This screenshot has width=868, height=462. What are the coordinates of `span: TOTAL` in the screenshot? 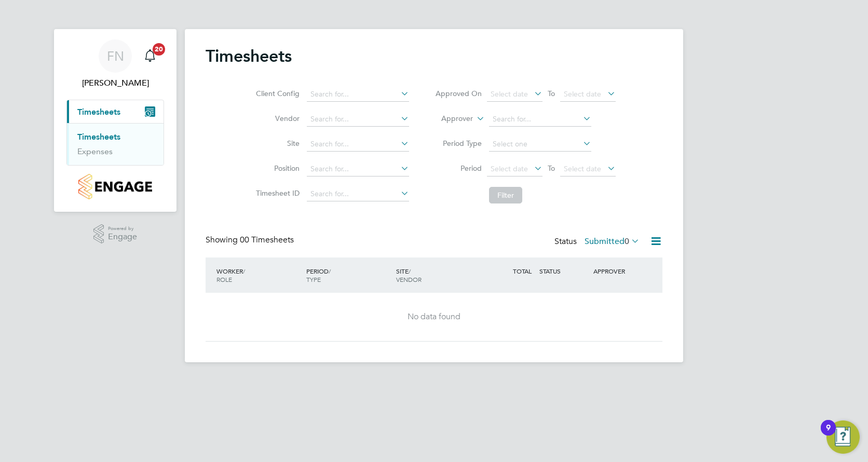 It's located at (522, 271).